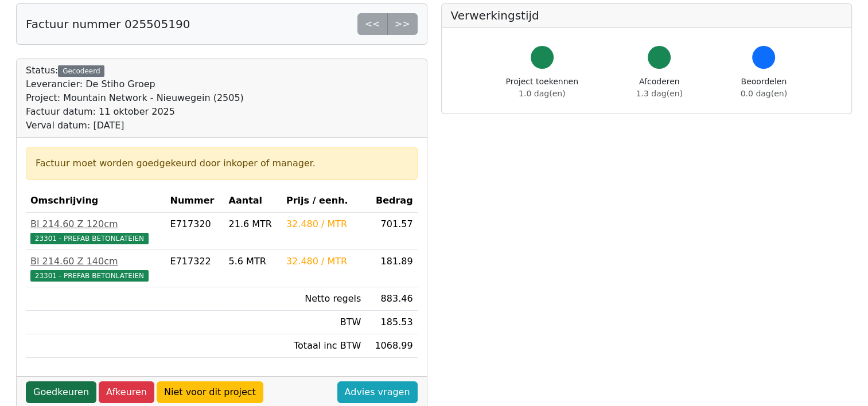  Describe the element at coordinates (646, 15) in the screenshot. I see `h5: Verwerkingstijd` at that location.